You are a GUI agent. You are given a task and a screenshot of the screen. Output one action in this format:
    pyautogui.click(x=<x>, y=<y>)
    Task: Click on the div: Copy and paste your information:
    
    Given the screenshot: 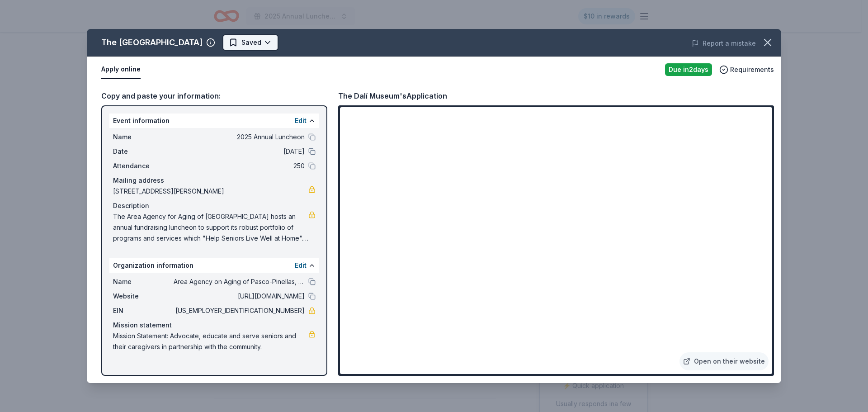 What is the action you would take?
    pyautogui.click(x=214, y=96)
    